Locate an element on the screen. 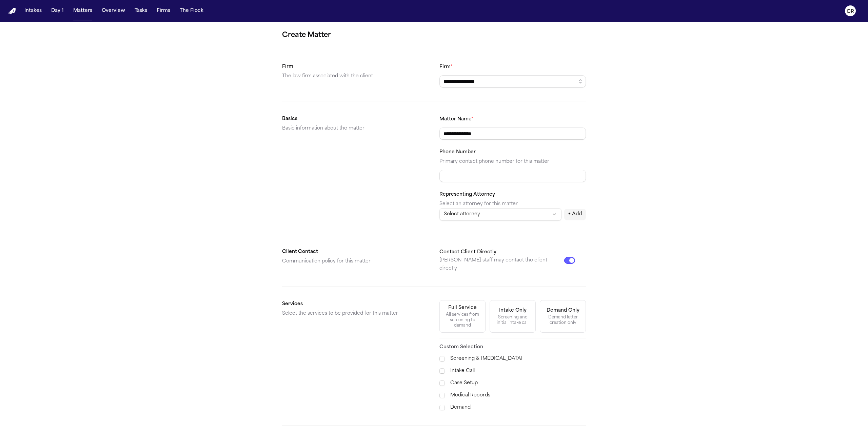 The width and height of the screenshot is (868, 431). a: Matters is located at coordinates (83, 11).